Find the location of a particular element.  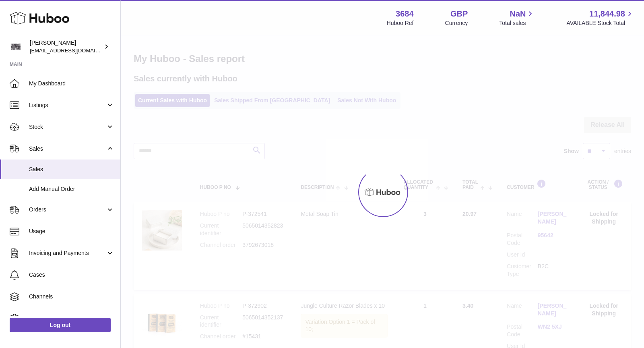

strong: 3684 is located at coordinates (405, 14).